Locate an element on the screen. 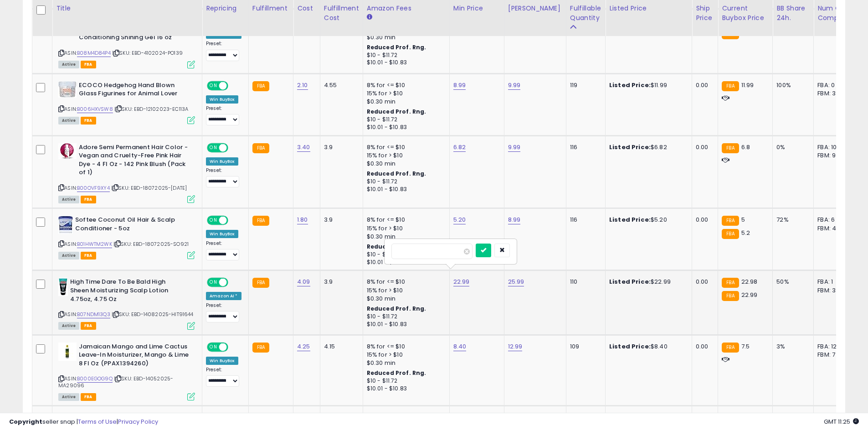  b: Jamaican Mango and Lime Cactus Leave-In Moisturizer, Mango & Lime 8 Fl Oz (PPAX1394260) is located at coordinates (134, 356).